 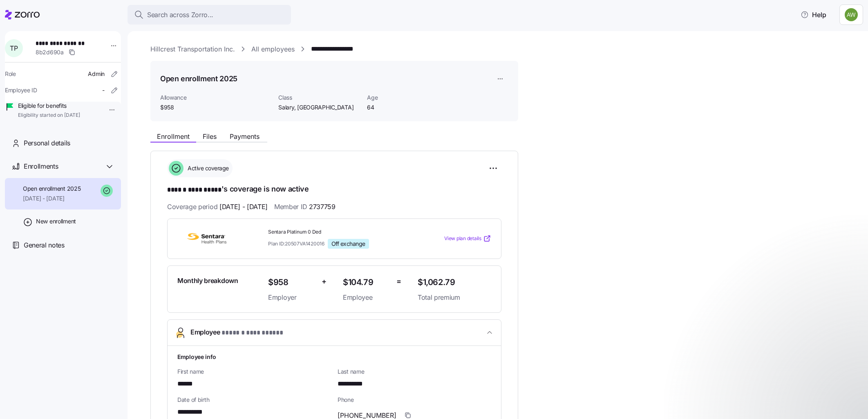 I want to click on span: First name, so click(x=254, y=371).